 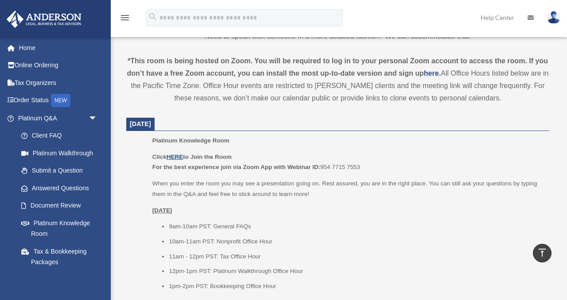 What do you see at coordinates (356, 227) in the screenshot?
I see `li: 9am-10am PST: General FAQs` at bounding box center [356, 227].